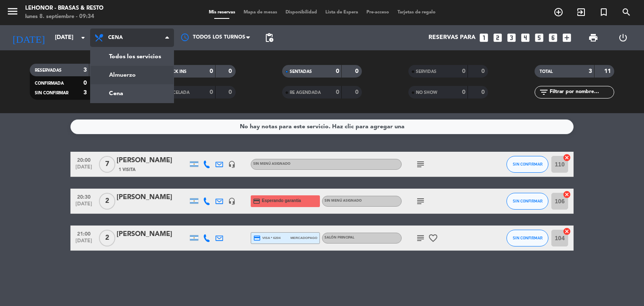 The width and height of the screenshot is (644, 306). I want to click on div: Lehonor - Brasas & Resto, so click(64, 8).